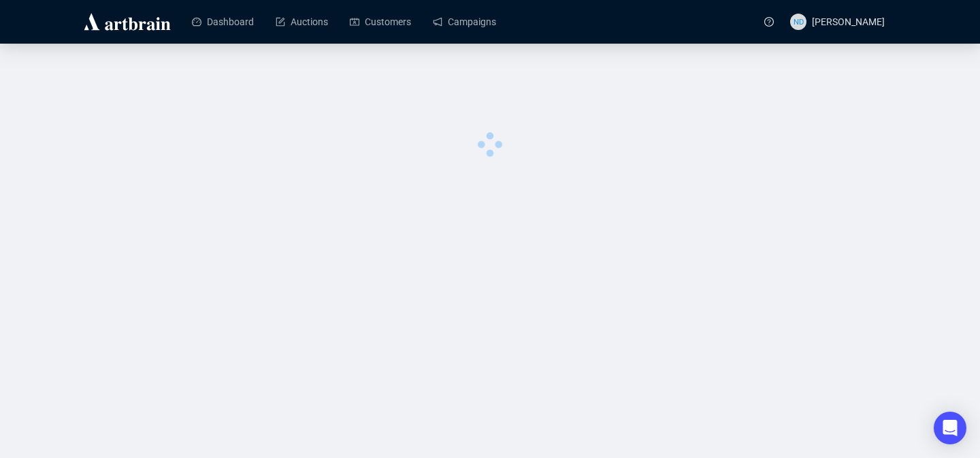 Image resolution: width=980 pixels, height=458 pixels. Describe the element at coordinates (951, 428) in the screenshot. I see `div: Open Intercom Messenger` at that location.